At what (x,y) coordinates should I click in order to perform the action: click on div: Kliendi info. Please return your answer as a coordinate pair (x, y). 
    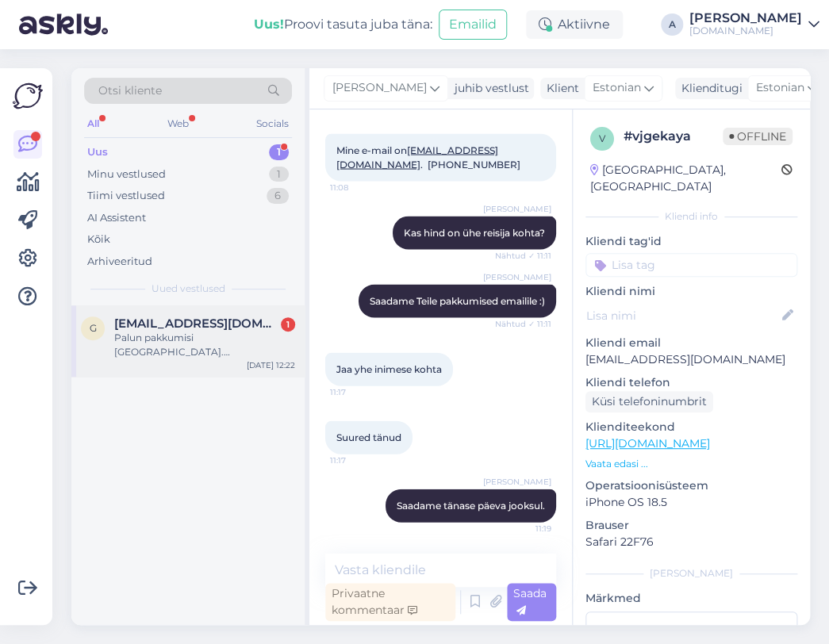
    Looking at the image, I should click on (691, 217).